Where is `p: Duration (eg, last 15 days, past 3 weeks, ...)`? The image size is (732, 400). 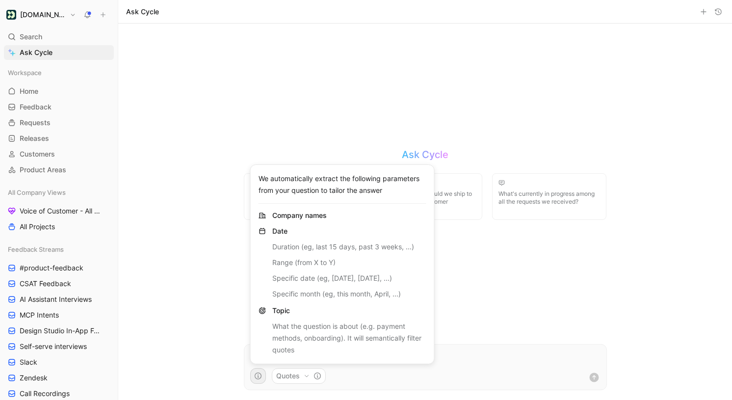
p: Duration (eg, last 15 days, past 3 weeks, ...) is located at coordinates (343, 247).